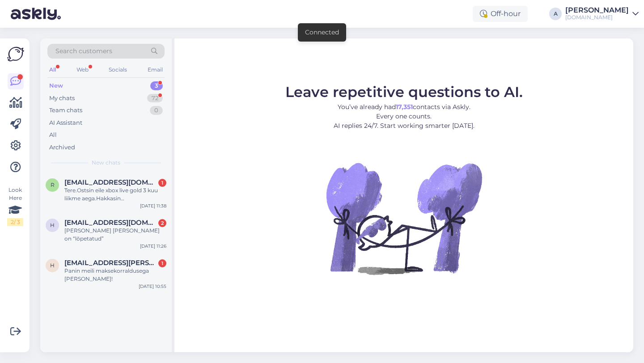  Describe the element at coordinates (15, 54) in the screenshot. I see `img: Askly Logo` at that location.